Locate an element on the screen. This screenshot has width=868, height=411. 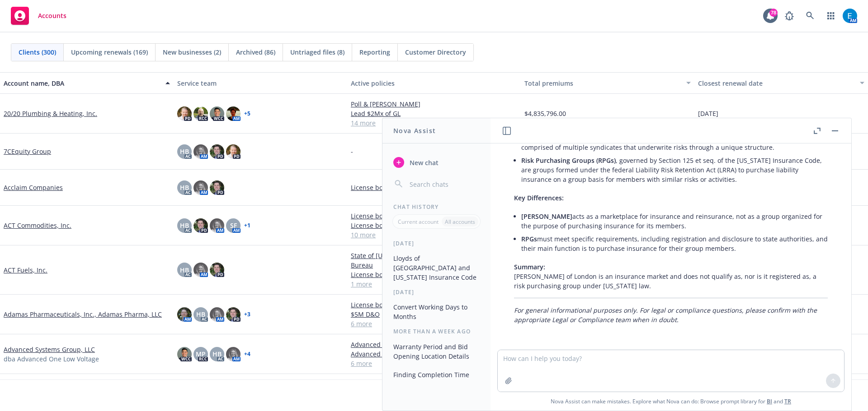
button: Convert Working Days to Months is located at coordinates (436, 312).